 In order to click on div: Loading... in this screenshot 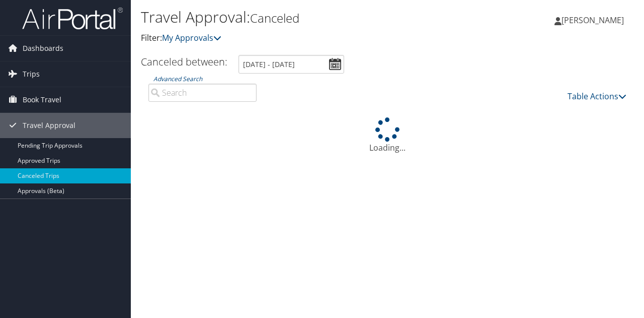, I will do `click(387, 136)`.